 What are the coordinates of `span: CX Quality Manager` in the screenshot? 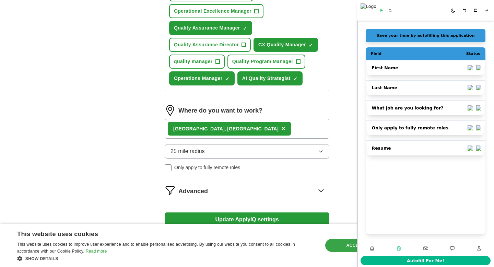 It's located at (282, 45).